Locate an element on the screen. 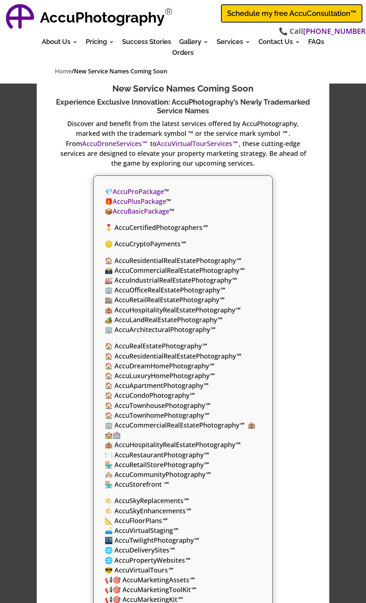 This screenshot has width=366, height=603. span: AccuVirtualTourServices℠ is located at coordinates (198, 143).